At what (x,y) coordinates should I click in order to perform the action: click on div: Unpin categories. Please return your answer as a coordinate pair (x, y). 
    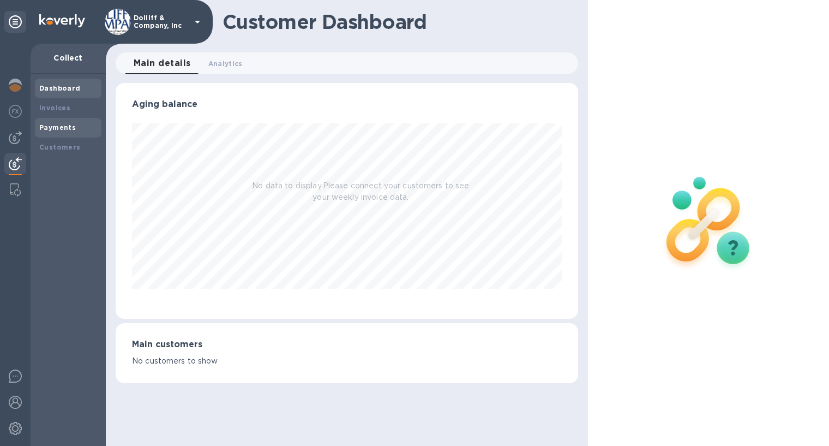
    Looking at the image, I should click on (15, 22).